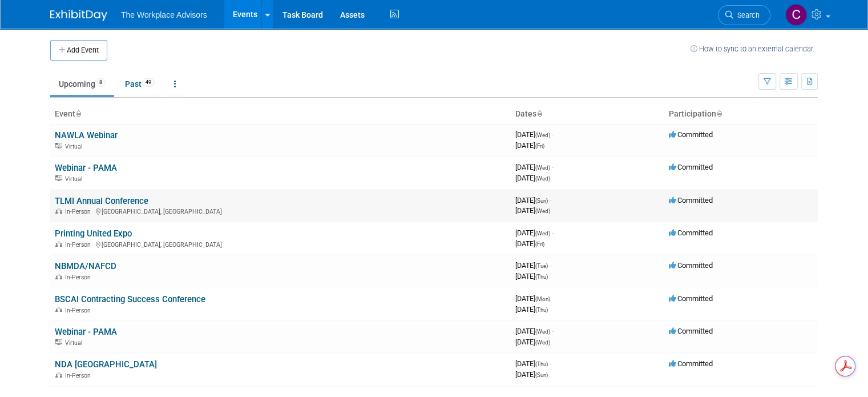  I want to click on a: Search, so click(744, 15).